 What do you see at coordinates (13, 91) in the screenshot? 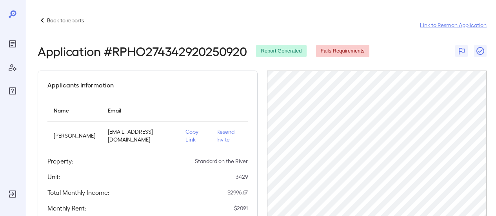
I see `div: FAQ` at bounding box center [13, 91].